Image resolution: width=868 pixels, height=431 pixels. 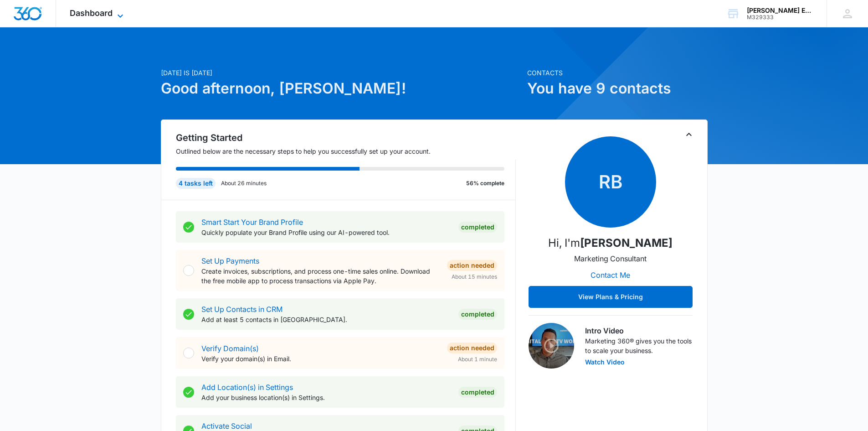 I want to click on div: 4 tasks left, so click(x=196, y=183).